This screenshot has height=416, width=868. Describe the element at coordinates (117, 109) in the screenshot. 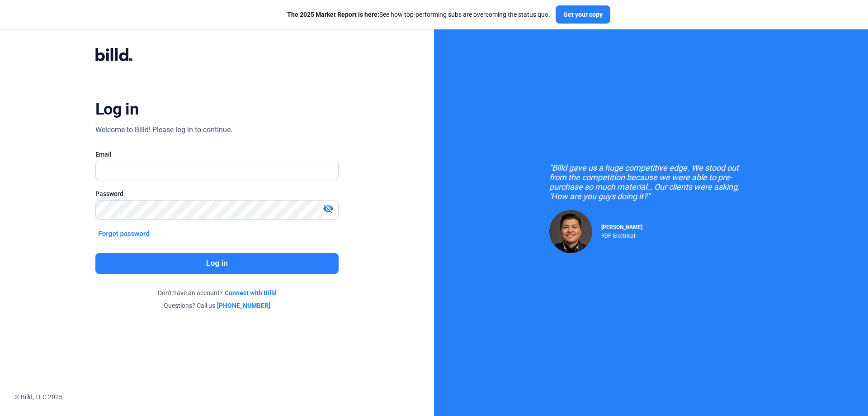

I see `div: Log in` at that location.